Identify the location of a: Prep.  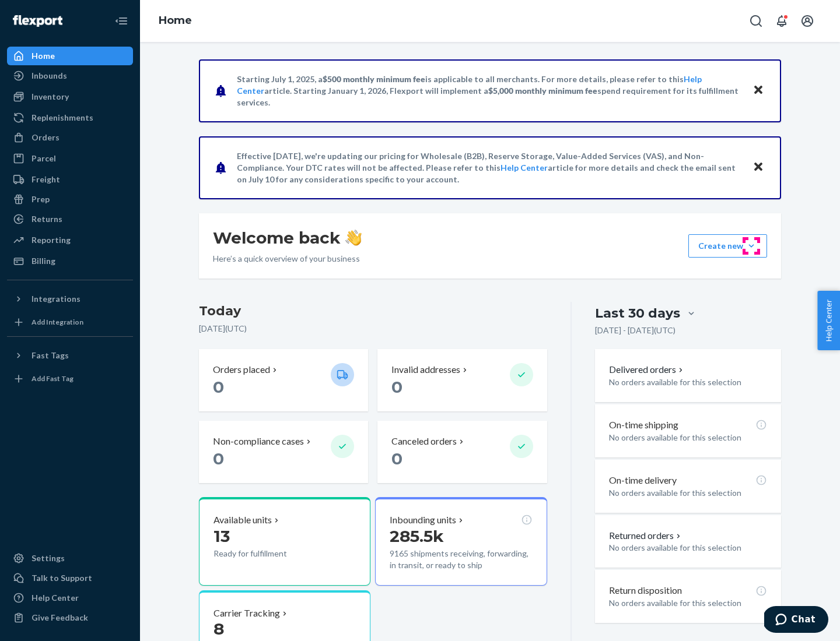
(70, 199).